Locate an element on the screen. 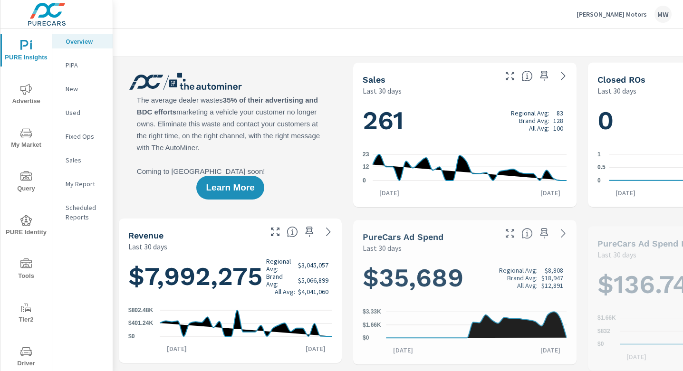 The width and height of the screenshot is (683, 371). div: Fixed Ops is located at coordinates (82, 136).